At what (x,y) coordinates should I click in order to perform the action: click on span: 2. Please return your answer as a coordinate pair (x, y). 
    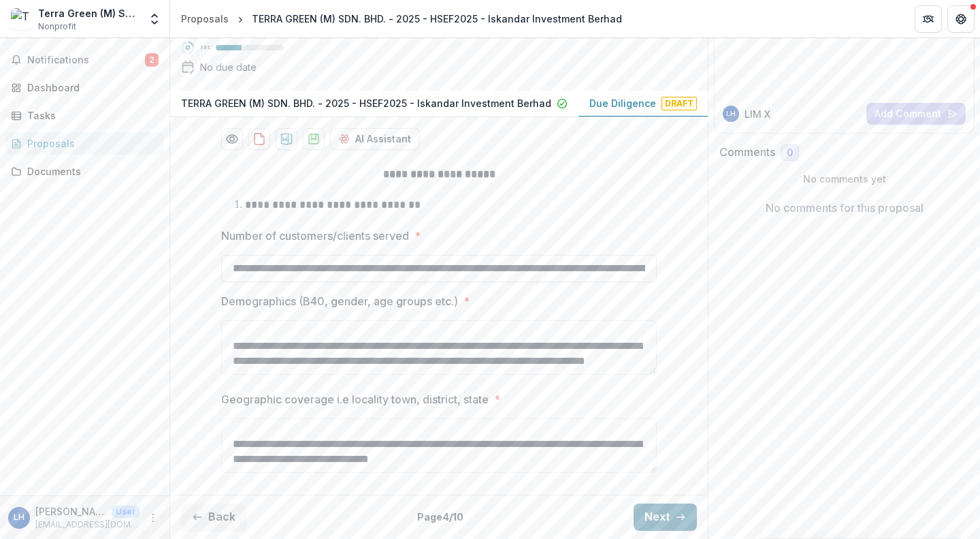
    Looking at the image, I should click on (152, 60).